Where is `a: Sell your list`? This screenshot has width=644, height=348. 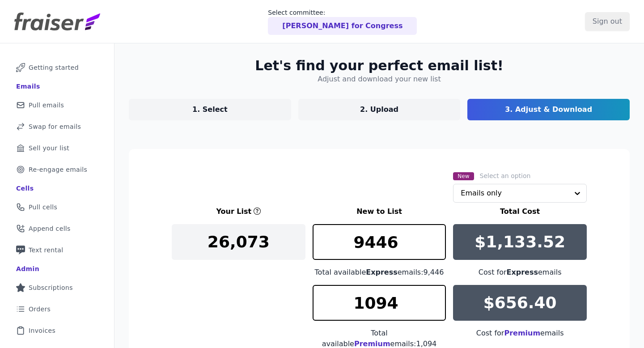
a: Sell your list is located at coordinates (57, 148).